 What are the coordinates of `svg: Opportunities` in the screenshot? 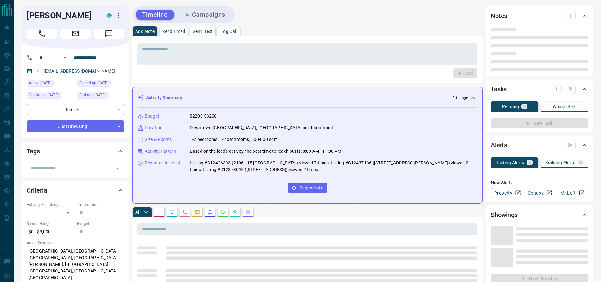 It's located at (235, 212).